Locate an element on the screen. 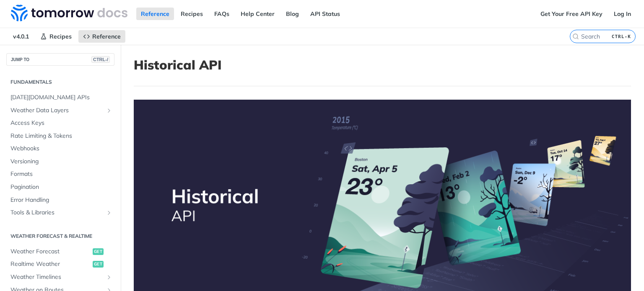  span: Reference is located at coordinates (106, 36).